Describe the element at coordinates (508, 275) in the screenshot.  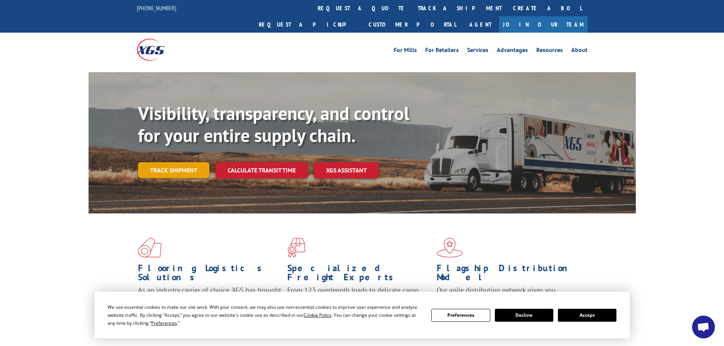
I see `h1: Flagship Distribution Model` at that location.